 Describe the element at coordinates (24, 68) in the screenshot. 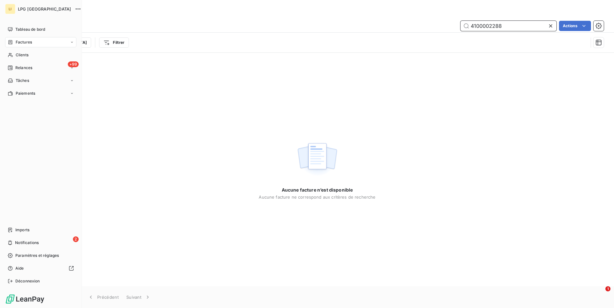

I see `span: Relances` at that location.